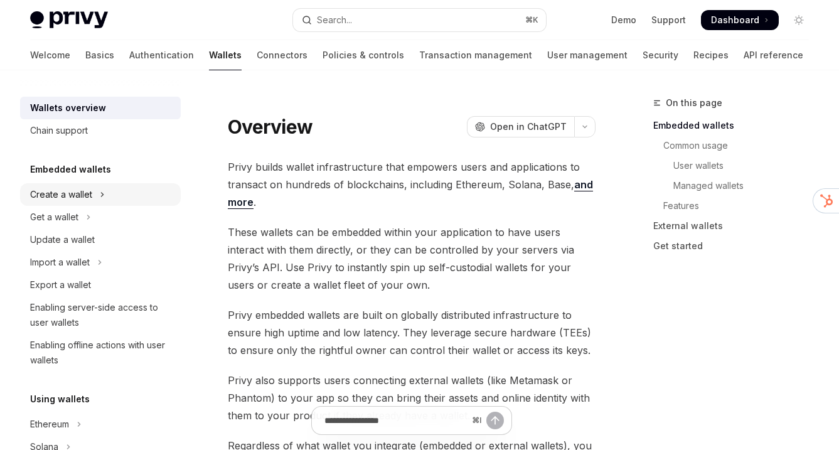 This screenshot has width=839, height=450. What do you see at coordinates (711, 55) in the screenshot?
I see `a: Recipes` at bounding box center [711, 55].